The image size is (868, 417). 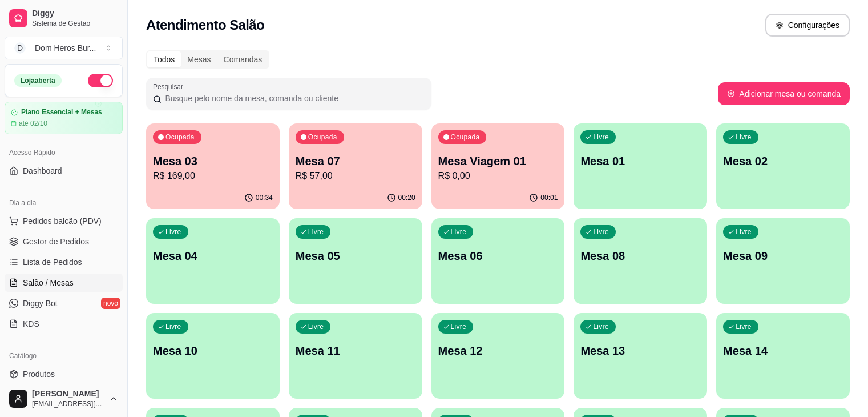 I want to click on button: LivreMesa 09, so click(x=783, y=261).